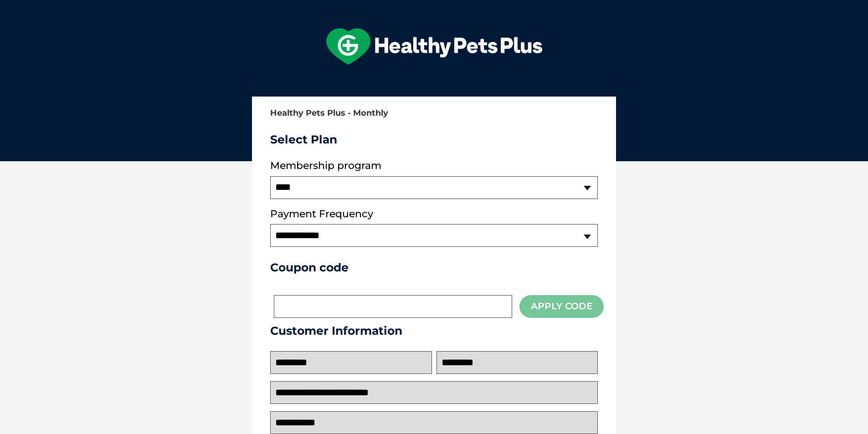 This screenshot has height=434, width=868. What do you see at coordinates (434, 140) in the screenshot?
I see `h3: Select Plan` at bounding box center [434, 140].